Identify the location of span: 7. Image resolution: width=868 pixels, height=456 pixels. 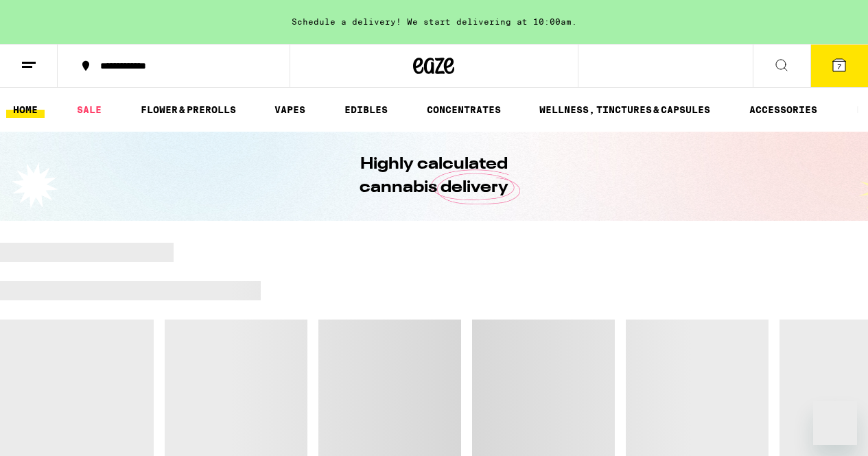
(839, 66).